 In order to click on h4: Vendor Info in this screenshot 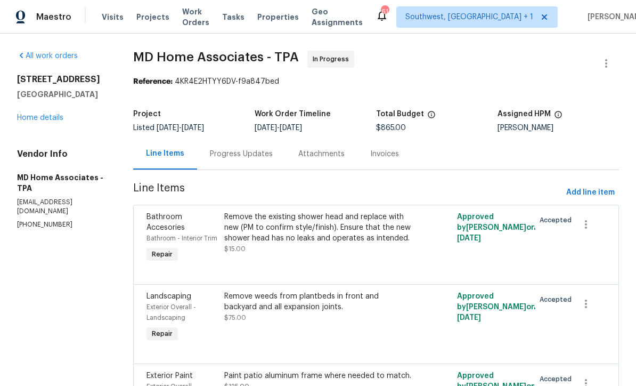, I will do `click(62, 154)`.